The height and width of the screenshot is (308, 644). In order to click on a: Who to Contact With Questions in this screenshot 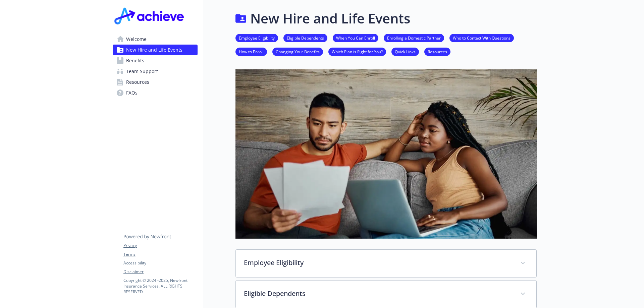, I will do `click(481, 38)`.